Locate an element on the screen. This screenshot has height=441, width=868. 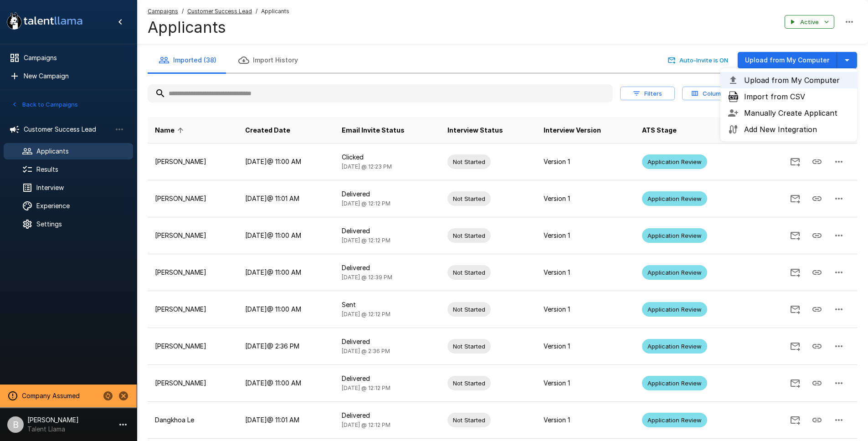
button: Filters is located at coordinates (647, 93).